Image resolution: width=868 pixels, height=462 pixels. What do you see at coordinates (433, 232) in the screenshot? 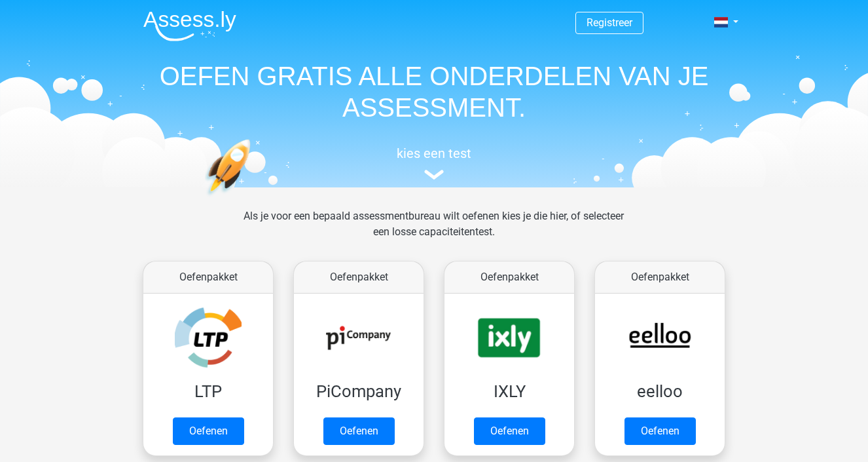
I see `div: Als je voor een bepaald assessmentbureau wilt oefenen kies je die hier, of selecteer een losse ca...` at bounding box center [433, 232].